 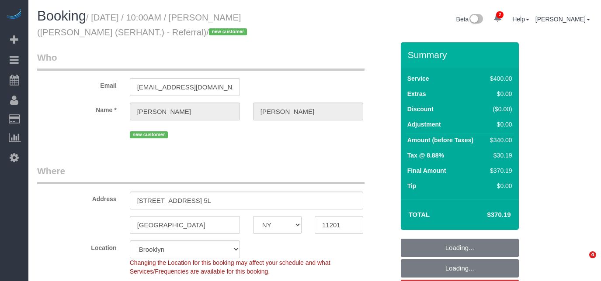 I want to click on div: $370.19, so click(x=499, y=171).